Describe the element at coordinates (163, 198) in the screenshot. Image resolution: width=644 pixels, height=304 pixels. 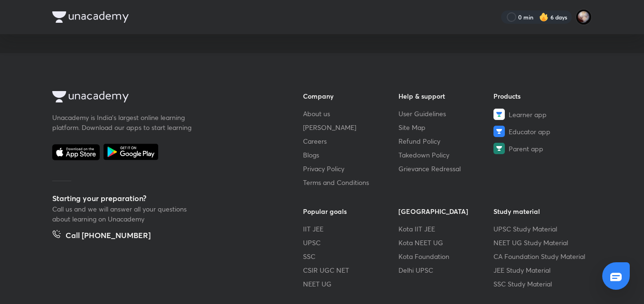
I see `h5: Starting your preparation?` at that location.